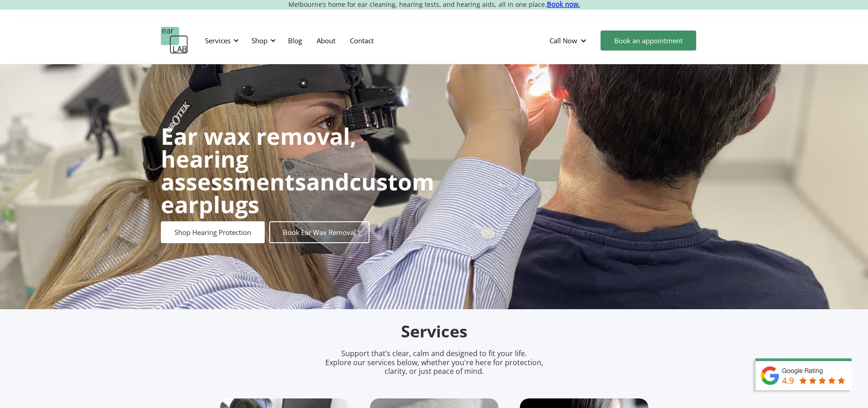 This screenshot has height=408, width=868. What do you see at coordinates (213, 232) in the screenshot?
I see `a: Shop Hearing Protection` at bounding box center [213, 232].